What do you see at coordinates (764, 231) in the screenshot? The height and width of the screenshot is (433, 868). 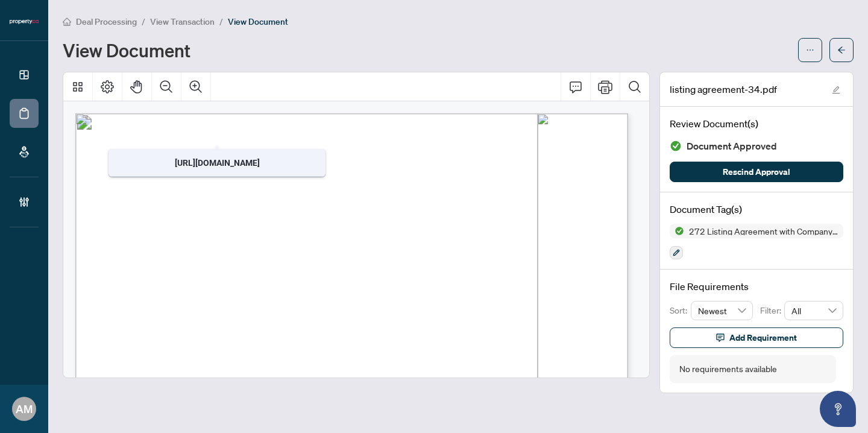 I see `span: 272 Listing Agreement with Company Schedule A` at bounding box center [764, 231].